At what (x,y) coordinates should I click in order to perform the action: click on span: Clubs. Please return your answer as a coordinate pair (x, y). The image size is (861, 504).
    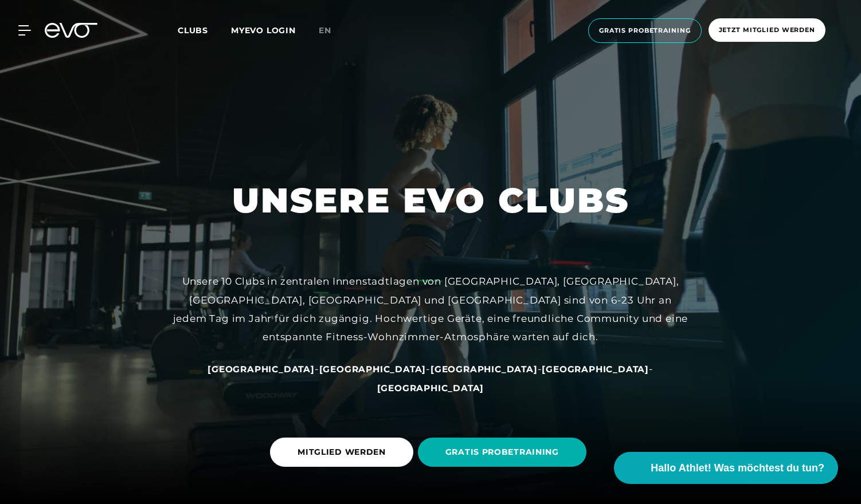
    Looking at the image, I should click on (192, 30).